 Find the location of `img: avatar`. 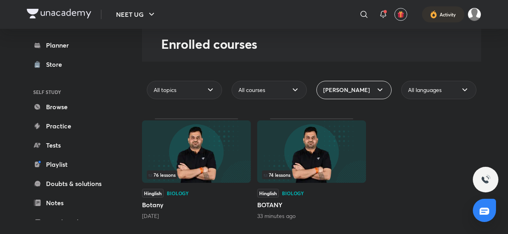

img: avatar is located at coordinates (401, 14).